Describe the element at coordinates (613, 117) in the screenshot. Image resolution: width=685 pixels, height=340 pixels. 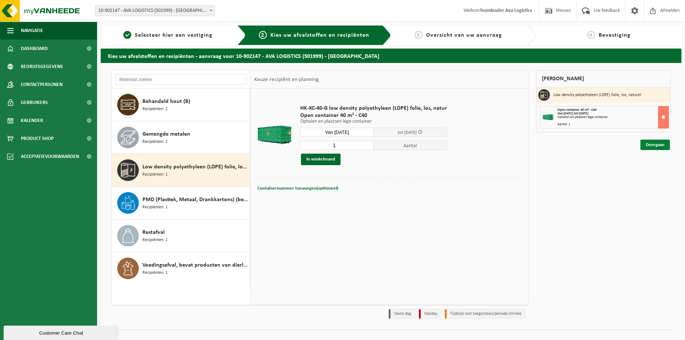
I see `div: Ophalen en plaatsen lege container` at that location.